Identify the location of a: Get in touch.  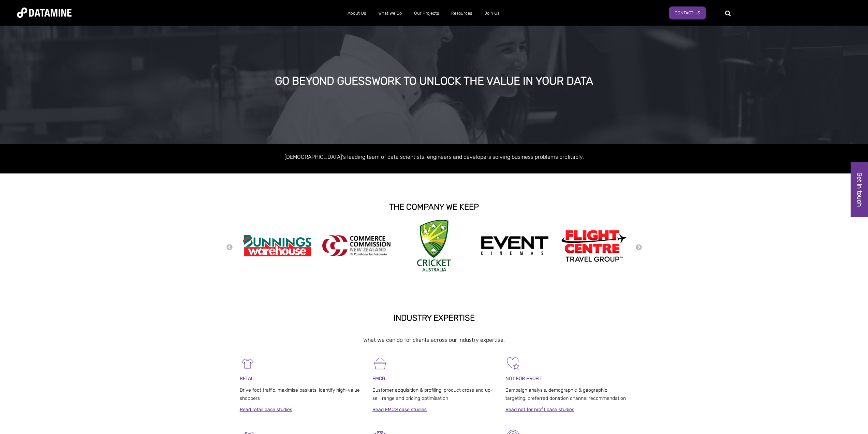
(859, 190).